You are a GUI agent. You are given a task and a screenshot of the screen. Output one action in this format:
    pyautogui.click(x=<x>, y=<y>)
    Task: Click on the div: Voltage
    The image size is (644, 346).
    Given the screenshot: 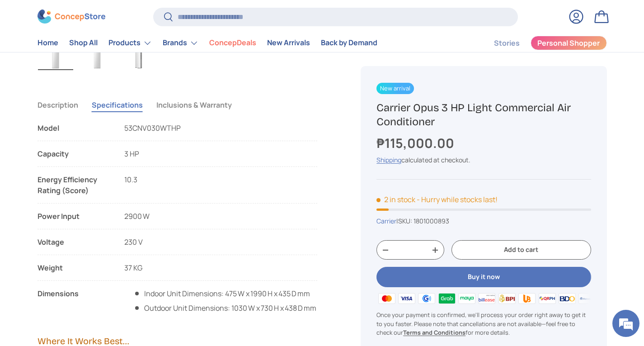 What is the action you would take?
    pyautogui.click(x=73, y=242)
    